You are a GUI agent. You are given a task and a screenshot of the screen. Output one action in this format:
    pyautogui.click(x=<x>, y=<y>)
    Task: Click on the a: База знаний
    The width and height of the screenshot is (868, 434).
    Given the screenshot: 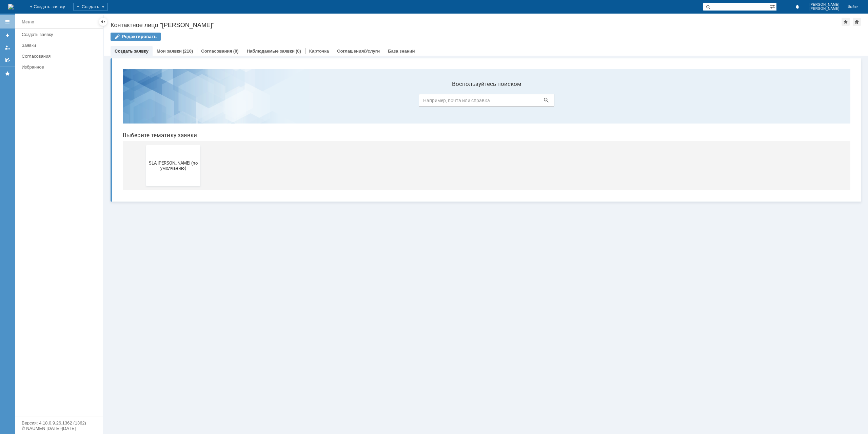 What is the action you would take?
    pyautogui.click(x=401, y=51)
    